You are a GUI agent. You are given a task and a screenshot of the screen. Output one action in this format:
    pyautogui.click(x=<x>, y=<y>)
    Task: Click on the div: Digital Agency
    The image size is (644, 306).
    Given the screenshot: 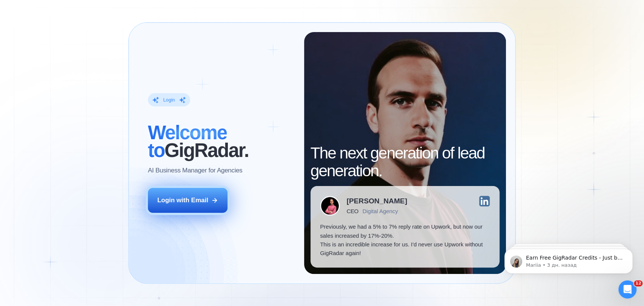 What is the action you would take?
    pyautogui.click(x=380, y=211)
    